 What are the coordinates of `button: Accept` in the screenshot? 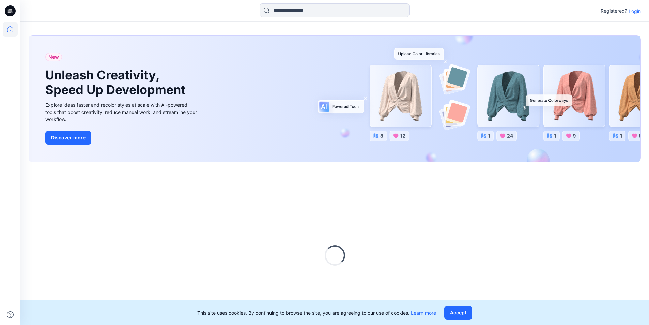 It's located at (458, 313).